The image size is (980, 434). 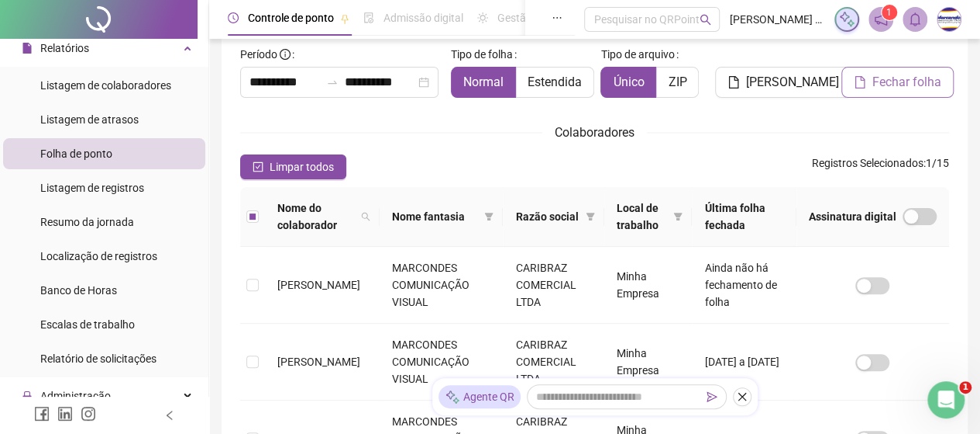 What do you see at coordinates (890, 12) in the screenshot?
I see `sup: 1` at bounding box center [890, 12].